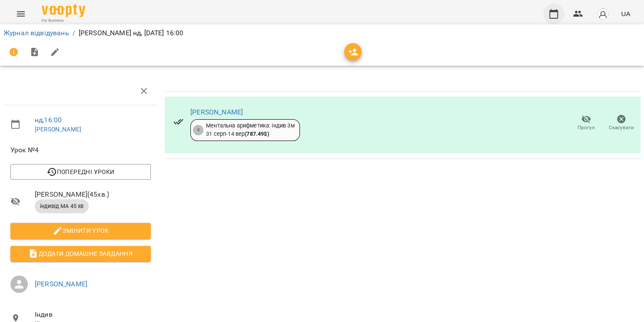  What do you see at coordinates (80, 172) in the screenshot?
I see `button: Попередні уроки` at bounding box center [80, 172].